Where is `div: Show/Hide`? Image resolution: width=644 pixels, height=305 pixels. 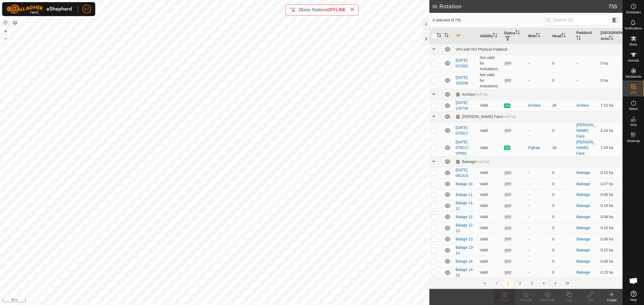
div: Show/Hide is located at coordinates (547, 300).